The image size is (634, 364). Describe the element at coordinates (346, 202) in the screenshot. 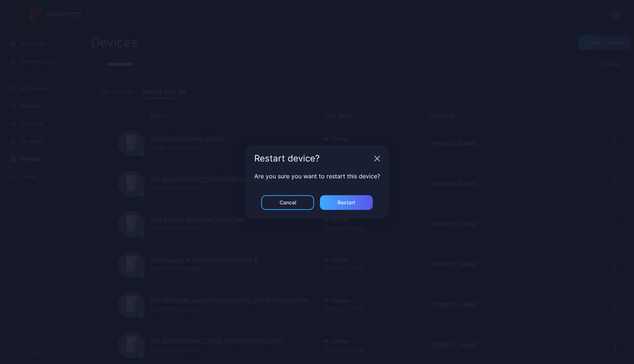

I see `button: Restart` at that location.